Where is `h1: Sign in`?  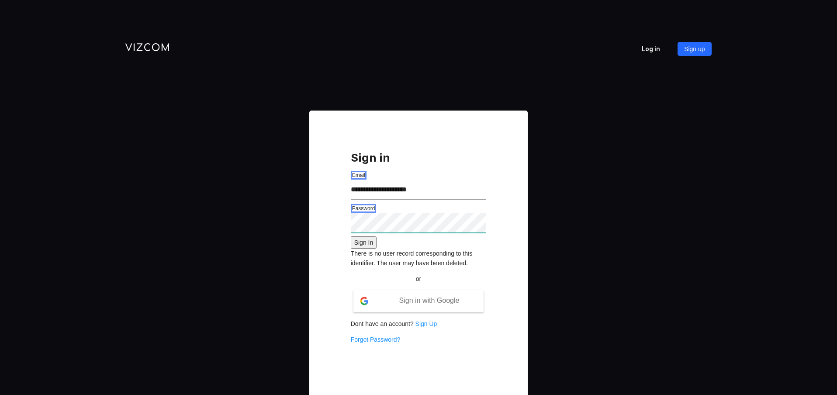 h1: Sign in is located at coordinates (419, 158).